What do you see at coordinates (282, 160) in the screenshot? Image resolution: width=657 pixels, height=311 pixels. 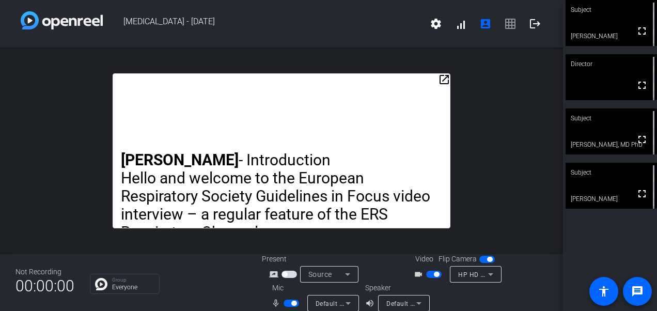 I see `p: - Introduction` at bounding box center [282, 160].